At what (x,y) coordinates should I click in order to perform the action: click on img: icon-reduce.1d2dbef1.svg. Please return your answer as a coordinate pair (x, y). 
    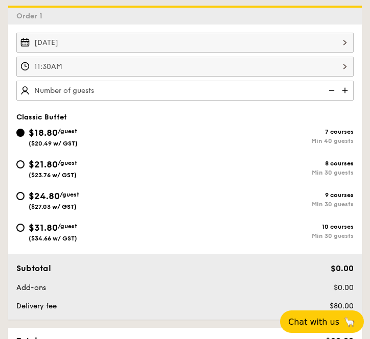
    Looking at the image, I should click on (330, 90).